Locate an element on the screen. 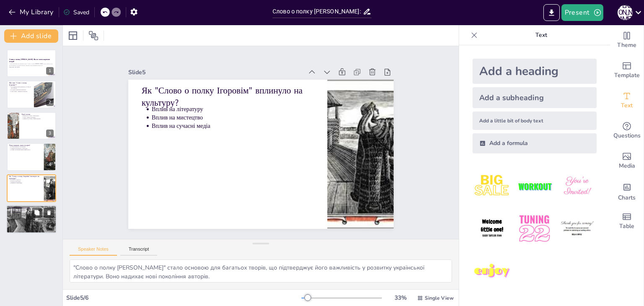  button: Export to PowerPoint is located at coordinates (551, 13).